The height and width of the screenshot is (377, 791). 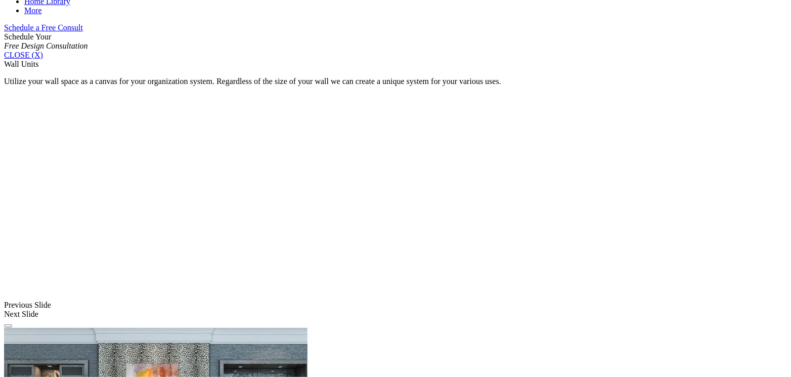 What do you see at coordinates (395, 314) in the screenshot?
I see `div: Next Slide` at bounding box center [395, 314].